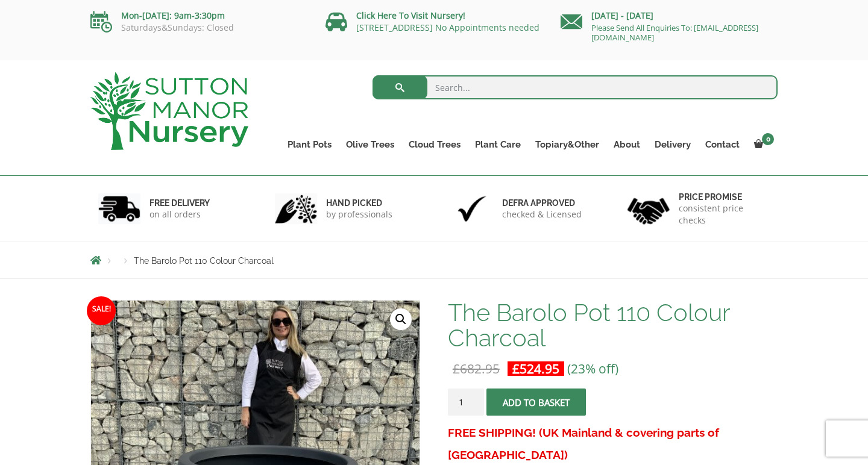 The height and width of the screenshot is (465, 868). I want to click on h6: Price promise, so click(724, 197).